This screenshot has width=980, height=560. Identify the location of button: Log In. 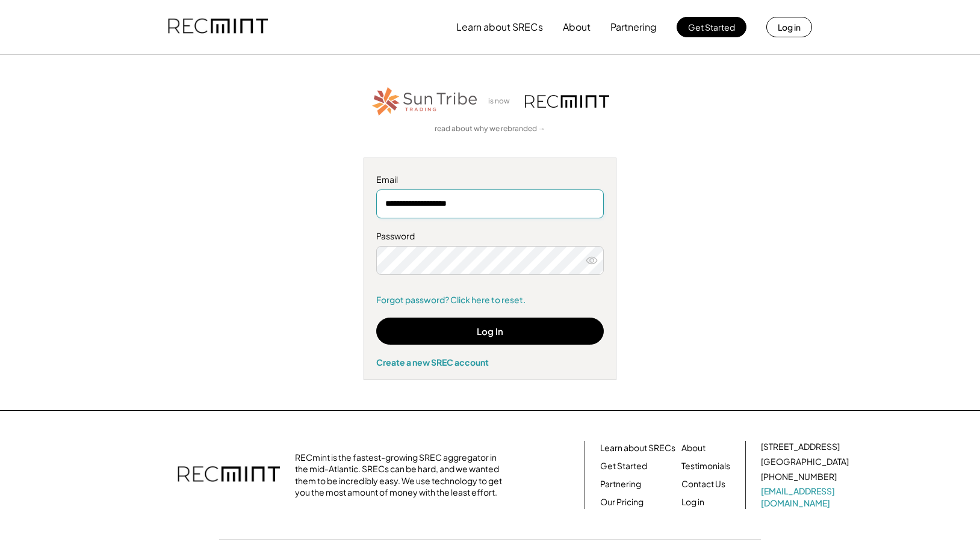
(490, 331).